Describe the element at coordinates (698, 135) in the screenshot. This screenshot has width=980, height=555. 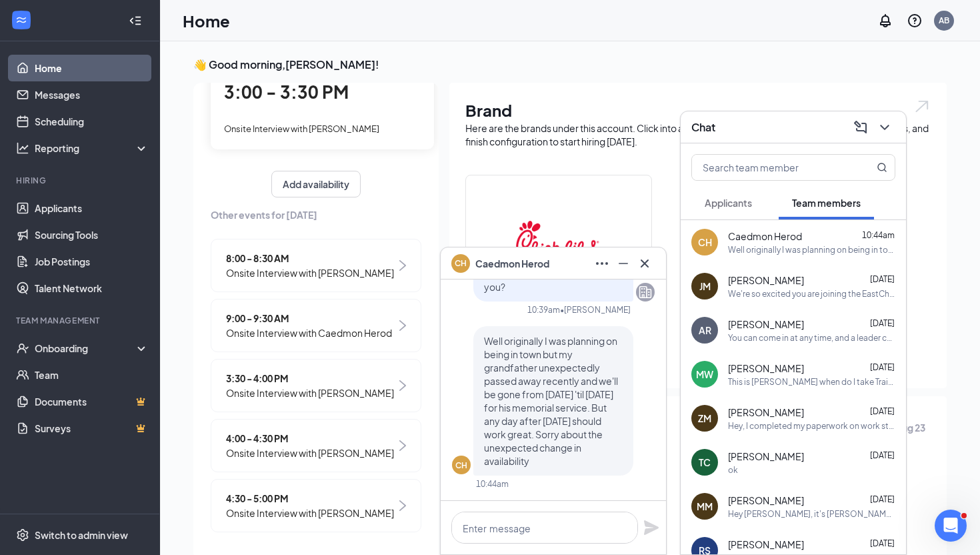
I see `div: Here are the brands under this account. Click into a brand to see your locations, managers, job p...` at that location.